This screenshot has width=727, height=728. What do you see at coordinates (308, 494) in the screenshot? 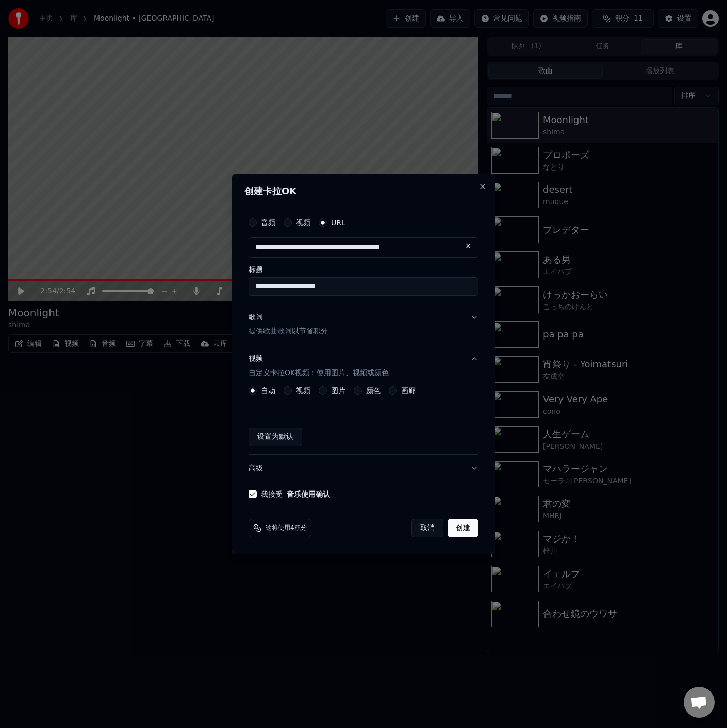
I see `button: 我接受` at bounding box center [308, 494].